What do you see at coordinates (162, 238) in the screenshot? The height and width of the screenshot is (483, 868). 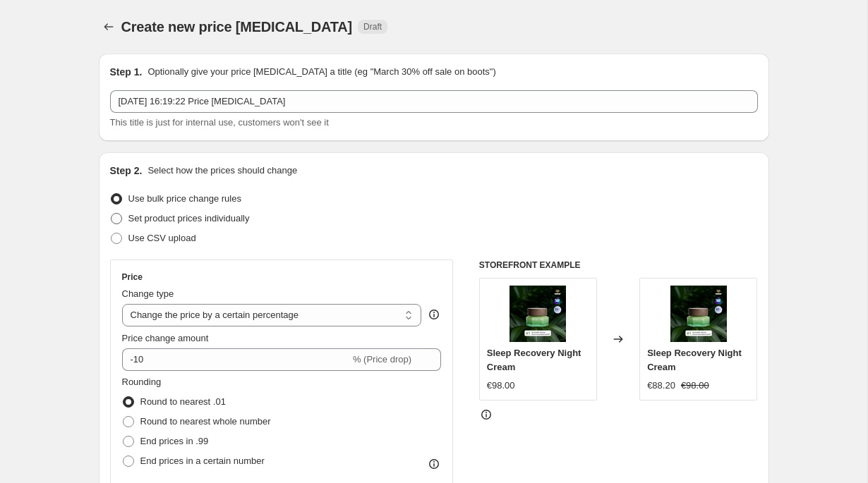 I see `span: Use CSV upload` at bounding box center [162, 238].